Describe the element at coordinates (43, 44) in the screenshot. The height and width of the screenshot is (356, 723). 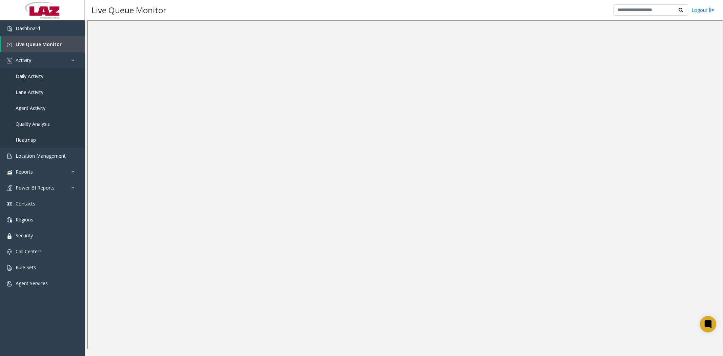
I see `a: Live Queue Monitor` at that location.